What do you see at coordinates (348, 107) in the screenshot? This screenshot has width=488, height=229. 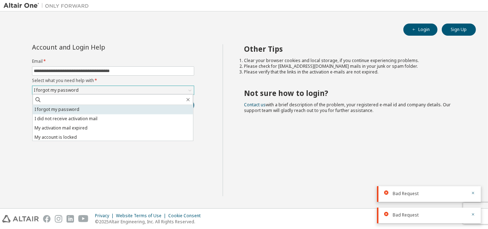 I see `span: with a brief description of the problem, your registered e-mail id and company details. Our suppo...` at bounding box center [348, 107].